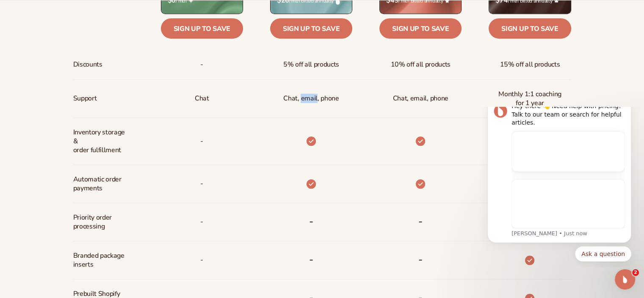 Image resolution: width=644 pixels, height=298 pixels. Describe the element at coordinates (311, 64) in the screenshot. I see `span: 5% off all products` at that location.